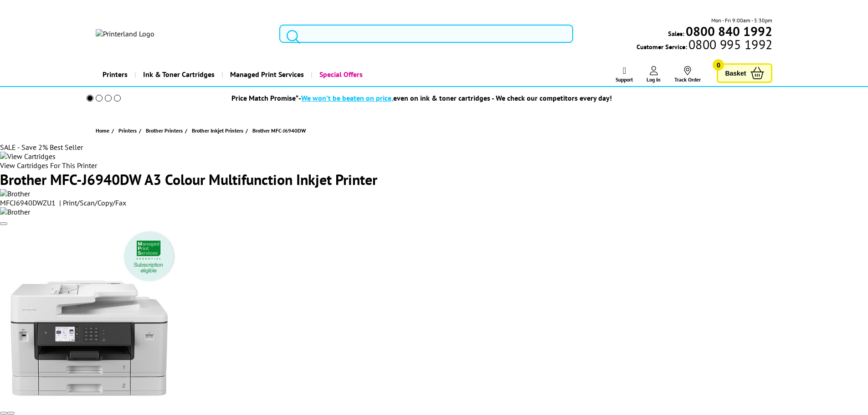  What do you see at coordinates (704, 46) in the screenshot?
I see `span: Customer Service:` at bounding box center [704, 46].